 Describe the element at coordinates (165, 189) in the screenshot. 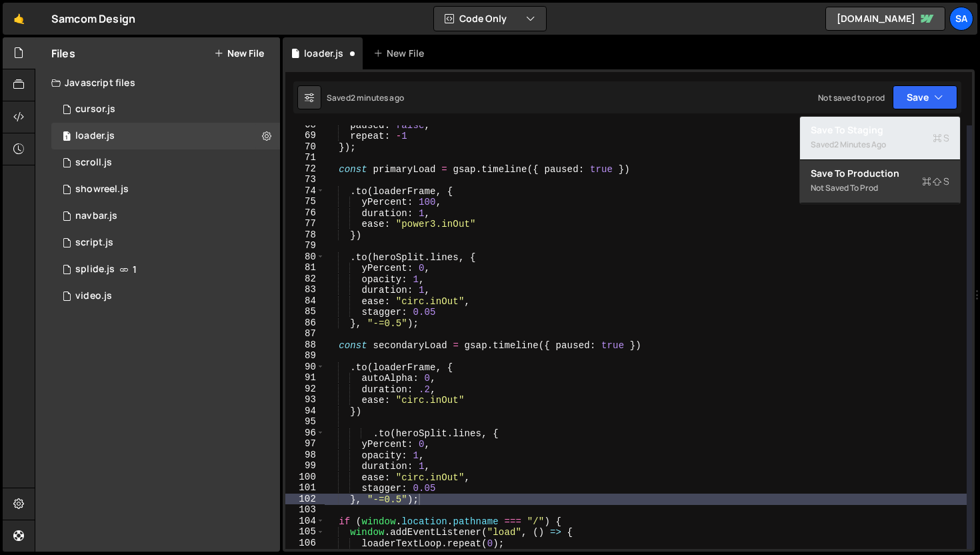

I see `div: 14806/45858.js` at that location.